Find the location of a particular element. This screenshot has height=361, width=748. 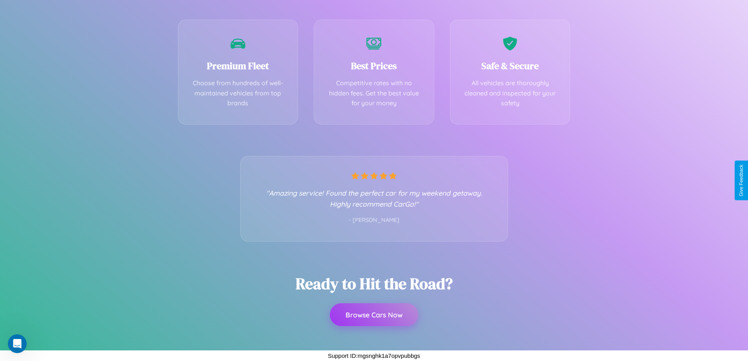

p: Choose from hundreds of well-maintained vehicles from top brands is located at coordinates (238, 93).